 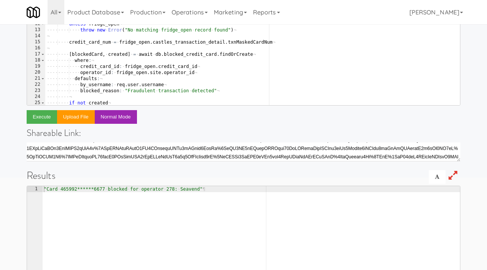 What do you see at coordinates (36, 60) in the screenshot?
I see `div: 18` at bounding box center [36, 60].